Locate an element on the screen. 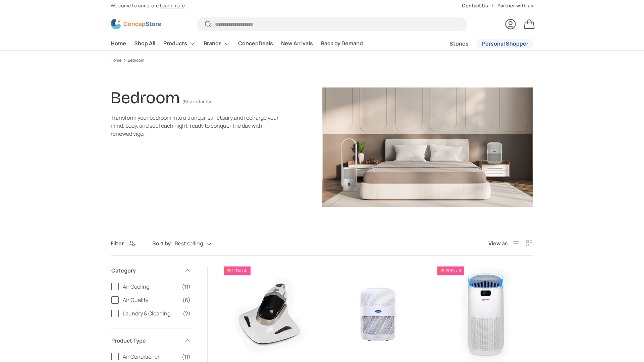 The image size is (644, 362). a: New Arrivals is located at coordinates (297, 43).